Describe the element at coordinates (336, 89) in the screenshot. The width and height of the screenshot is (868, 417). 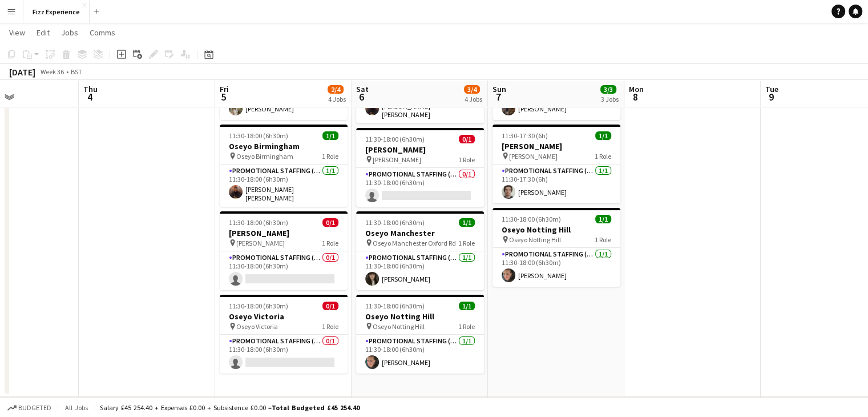
I see `span: 2/4` at that location.